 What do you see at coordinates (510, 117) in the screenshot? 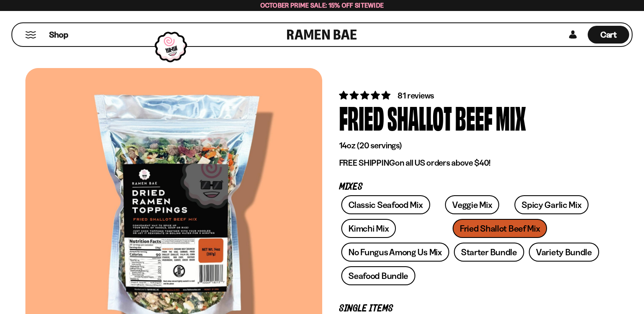
I see `div: Mix` at bounding box center [510, 117].